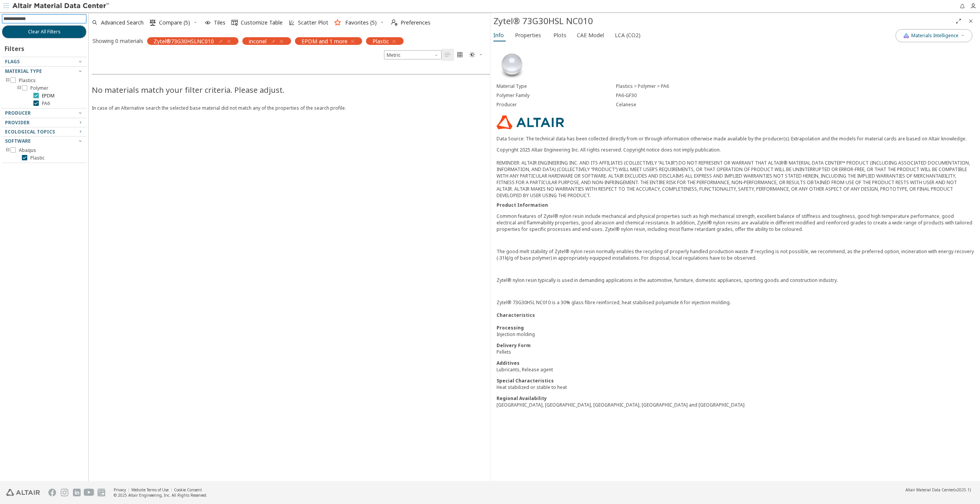  I want to click on div: Characteristics, so click(735, 315).